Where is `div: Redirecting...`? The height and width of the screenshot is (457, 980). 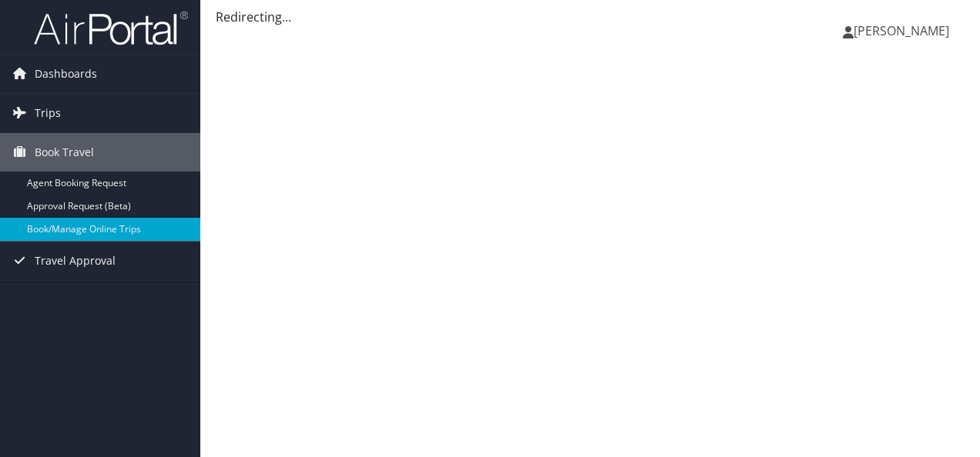
div: Redirecting... is located at coordinates (590, 17).